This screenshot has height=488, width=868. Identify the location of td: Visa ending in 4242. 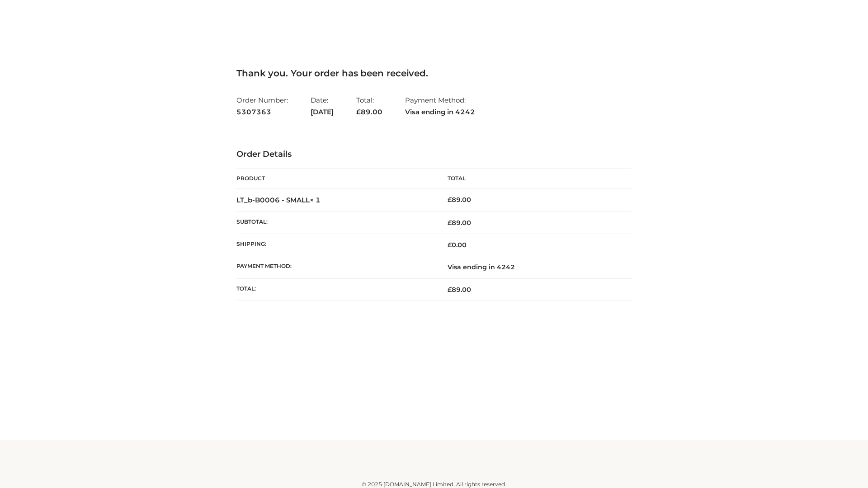
(532, 267).